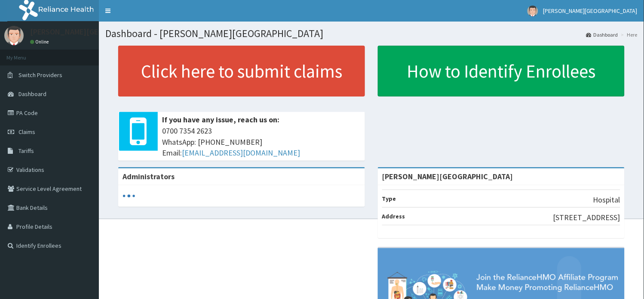 The height and width of the screenshot is (299, 644). Describe the element at coordinates (389, 199) in the screenshot. I see `b: Type` at that location.